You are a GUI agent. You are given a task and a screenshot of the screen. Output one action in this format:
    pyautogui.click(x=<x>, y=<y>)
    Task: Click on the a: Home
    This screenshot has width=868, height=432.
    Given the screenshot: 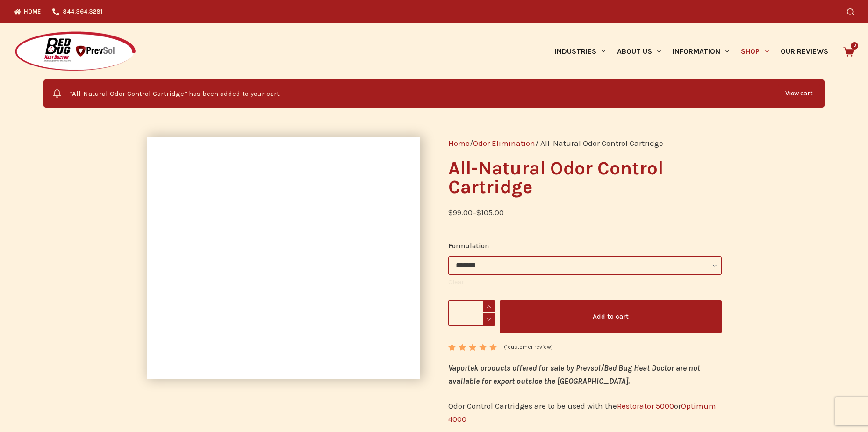 What is the action you would take?
    pyautogui.click(x=459, y=143)
    